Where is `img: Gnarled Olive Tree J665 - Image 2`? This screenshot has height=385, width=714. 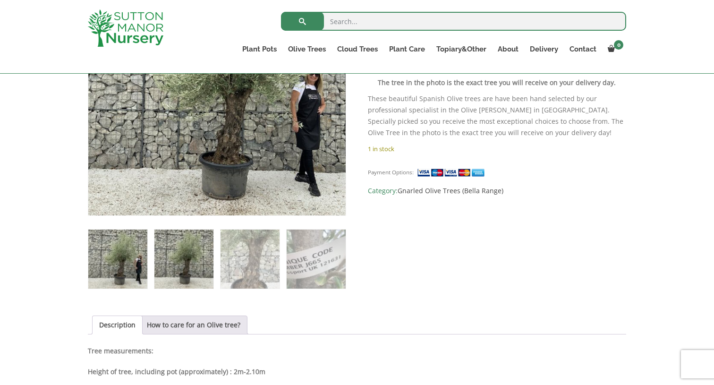
img: Gnarled Olive Tree J665 - Image 2 is located at coordinates (184, 259).